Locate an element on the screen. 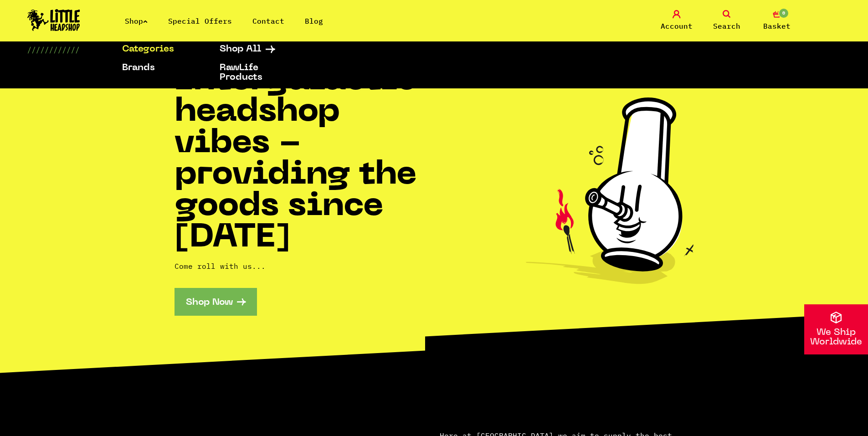  img: Little Head Shop Logo is located at coordinates (53, 20).